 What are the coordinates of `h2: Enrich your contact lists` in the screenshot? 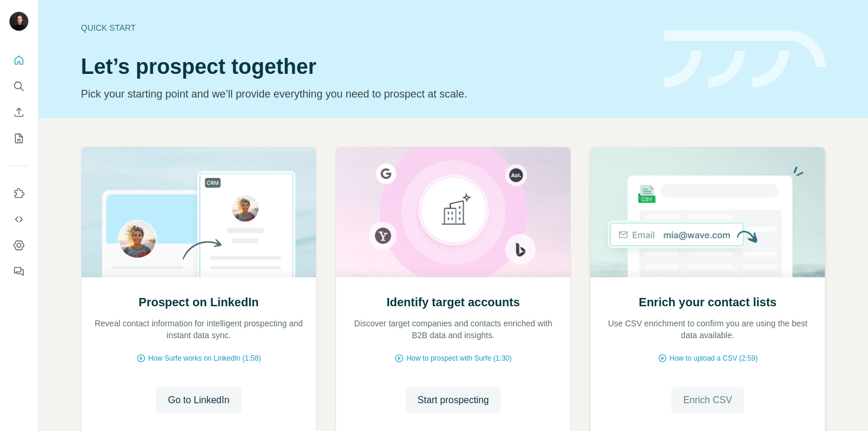 It's located at (708, 302).